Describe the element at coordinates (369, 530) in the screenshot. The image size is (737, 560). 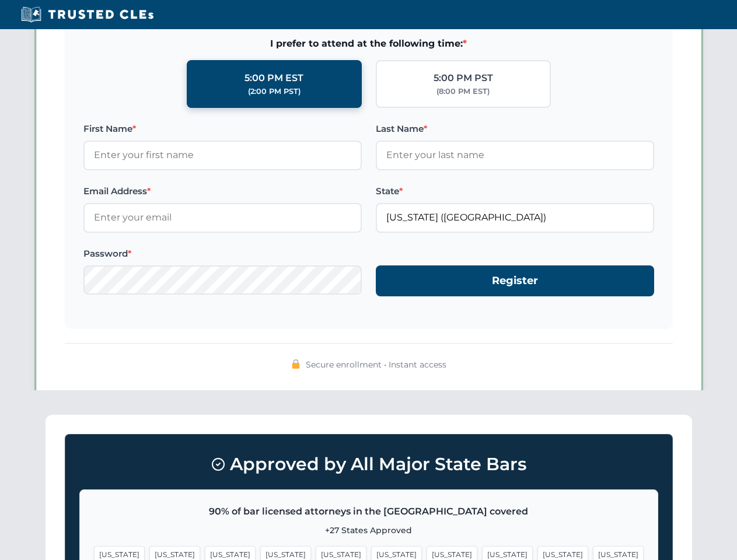
I see `p: +27 States Approved` at that location.